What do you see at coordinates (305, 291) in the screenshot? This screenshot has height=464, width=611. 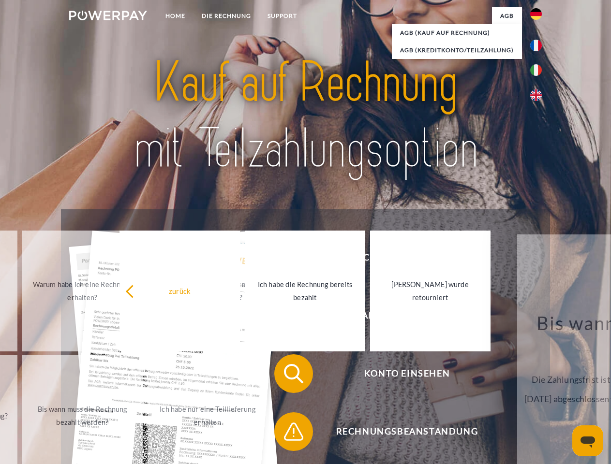 I see `div: Ich habe die Rechnung bereits bezahlt` at bounding box center [305, 291].